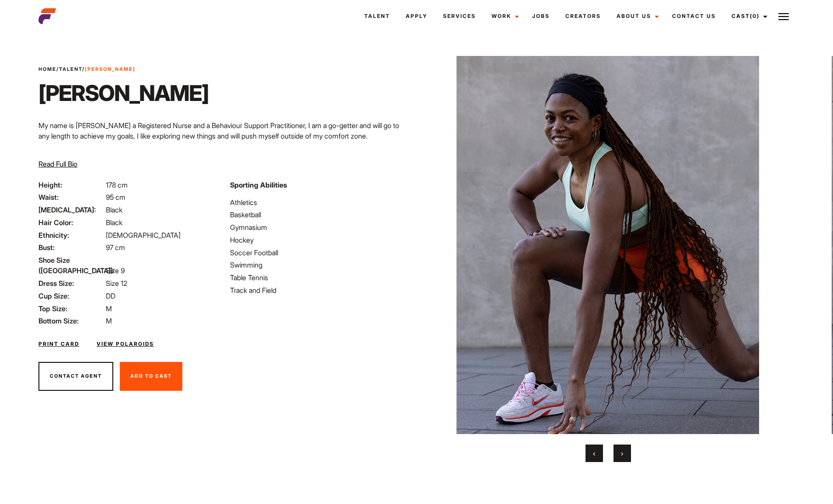  What do you see at coordinates (117, 185) in the screenshot?
I see `span: 178 cm` at bounding box center [117, 185].